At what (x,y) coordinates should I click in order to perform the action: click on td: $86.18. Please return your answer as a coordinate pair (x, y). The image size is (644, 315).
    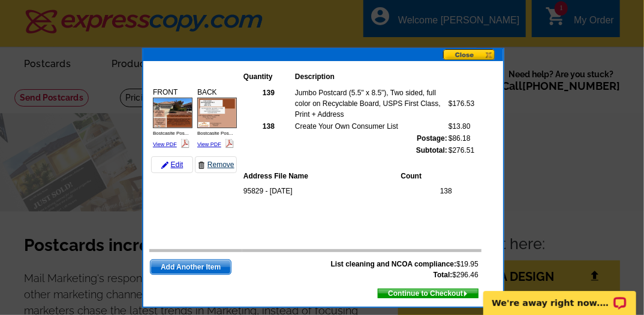
    Looking at the image, I should click on (461, 139).